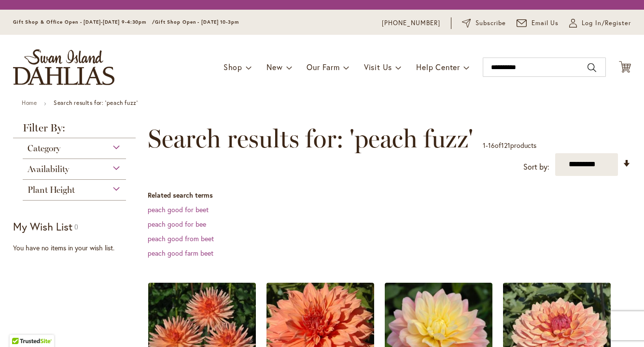 The width and height of the screenshot is (644, 347). What do you see at coordinates (177, 223) in the screenshot?
I see `a: peach good for bee` at bounding box center [177, 223].